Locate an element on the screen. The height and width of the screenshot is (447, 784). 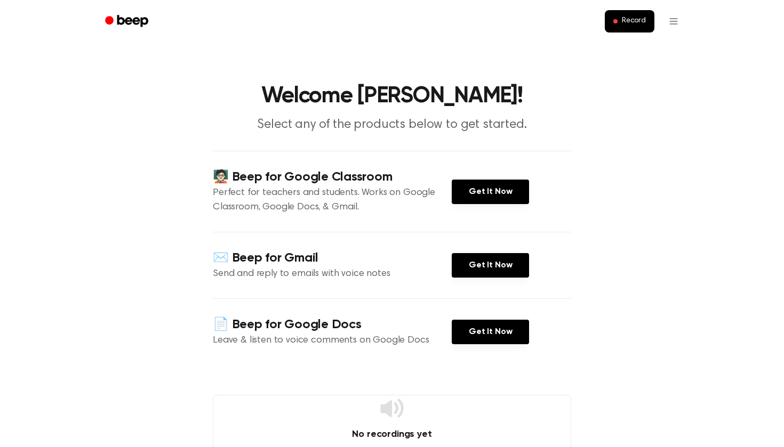
p: Send and reply to emails with voice notes is located at coordinates (332, 274).